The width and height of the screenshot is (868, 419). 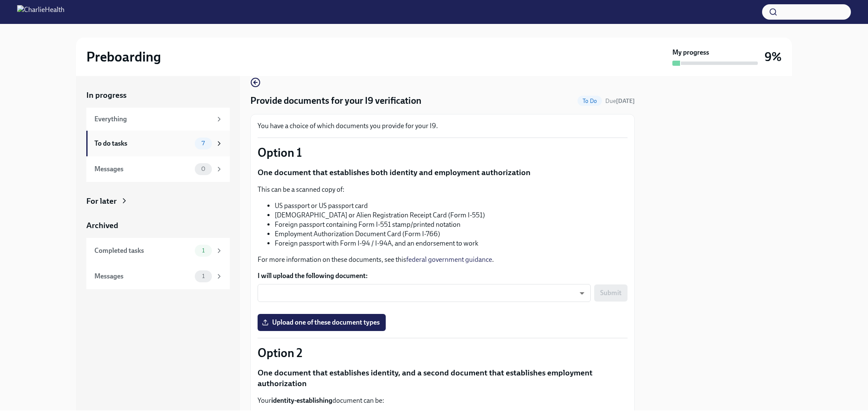 I want to click on p: You have a choice of which documents you provide for your I9., so click(x=443, y=126).